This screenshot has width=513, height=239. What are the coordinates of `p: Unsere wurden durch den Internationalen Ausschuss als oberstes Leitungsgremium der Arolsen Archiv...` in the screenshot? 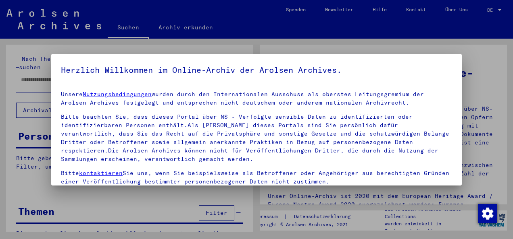 It's located at (256, 99).